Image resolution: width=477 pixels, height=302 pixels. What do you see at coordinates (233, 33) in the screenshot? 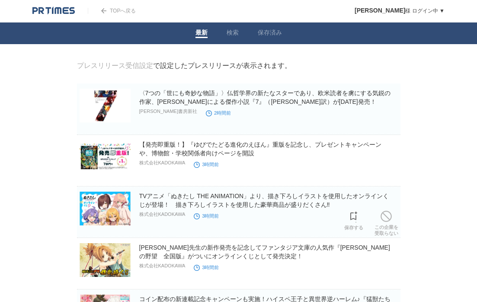
I see `a: 検索` at bounding box center [233, 33].